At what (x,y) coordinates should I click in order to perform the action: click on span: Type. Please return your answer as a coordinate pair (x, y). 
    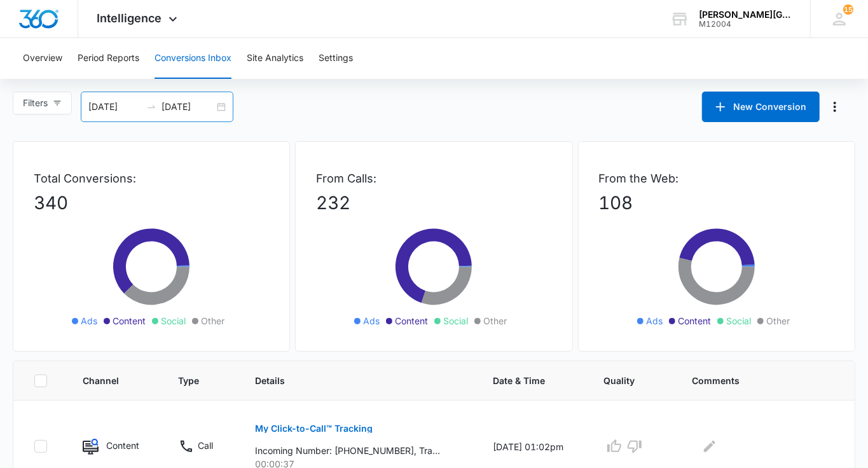
    Looking at the image, I should click on (192, 380).